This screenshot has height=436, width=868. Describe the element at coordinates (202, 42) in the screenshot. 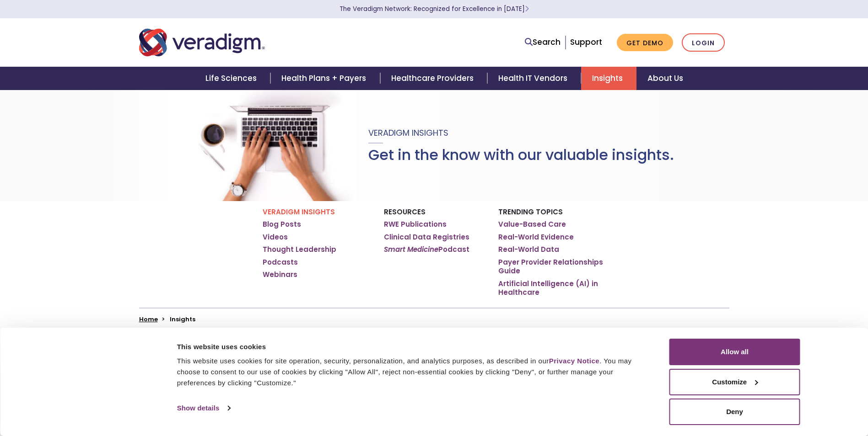

I see `img: Veradigm logo` at that location.